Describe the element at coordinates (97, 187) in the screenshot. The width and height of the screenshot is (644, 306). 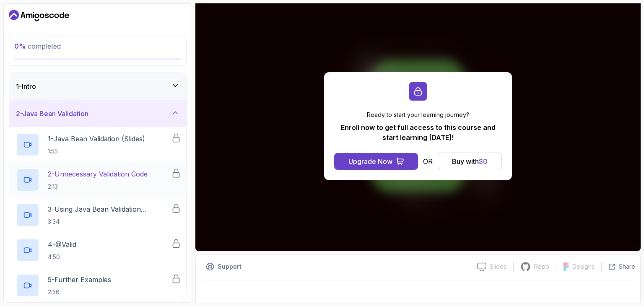
I see `p: 2:13` at that location.